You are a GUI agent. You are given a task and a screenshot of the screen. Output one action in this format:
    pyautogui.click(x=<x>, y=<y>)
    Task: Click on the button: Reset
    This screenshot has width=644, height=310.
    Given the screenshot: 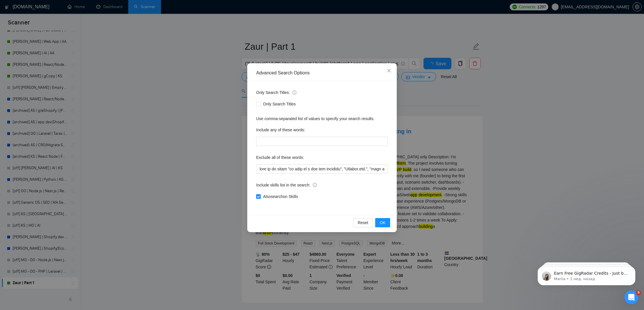 What is the action you would take?
    pyautogui.click(x=363, y=223)
    